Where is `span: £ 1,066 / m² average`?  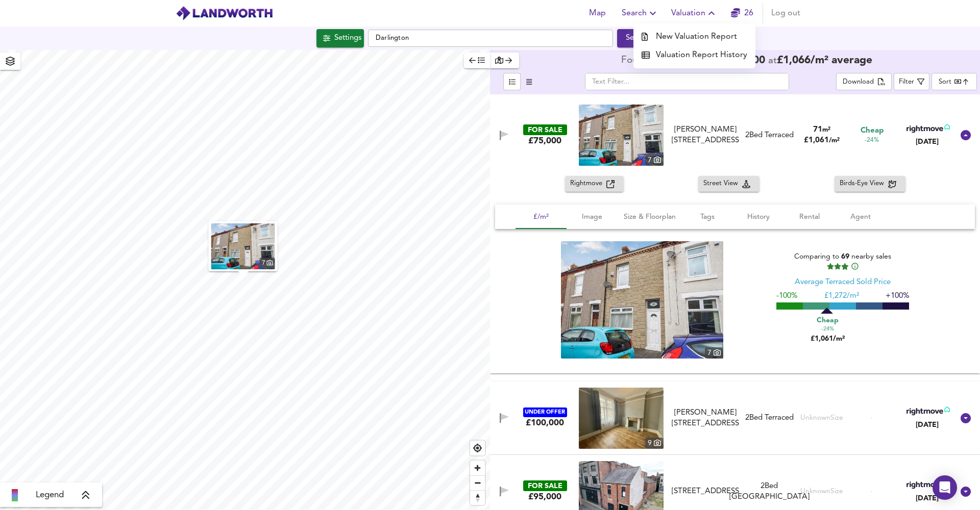 span: £ 1,066 / m² average is located at coordinates (824, 60).